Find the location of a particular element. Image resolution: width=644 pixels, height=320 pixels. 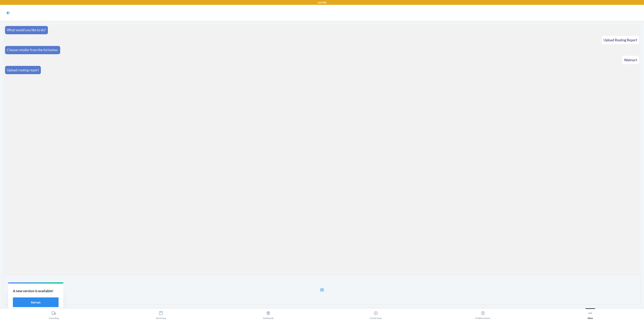

span: Walmart is located at coordinates (631, 60).